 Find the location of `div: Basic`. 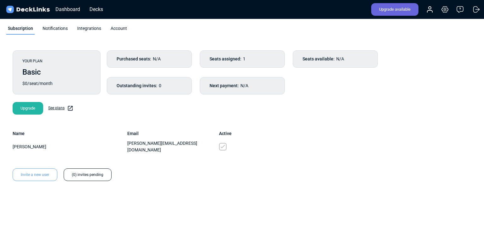

div: Basic is located at coordinates (56, 72).